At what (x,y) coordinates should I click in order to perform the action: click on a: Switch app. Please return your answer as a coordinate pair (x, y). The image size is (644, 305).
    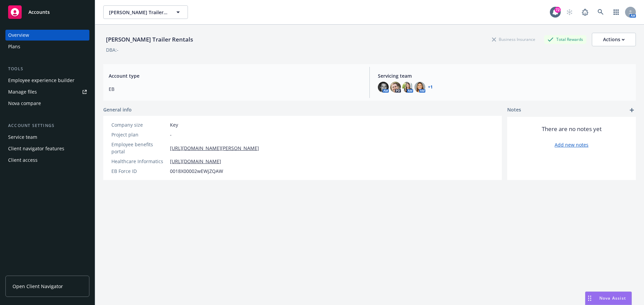
    Looking at the image, I should click on (616, 12).